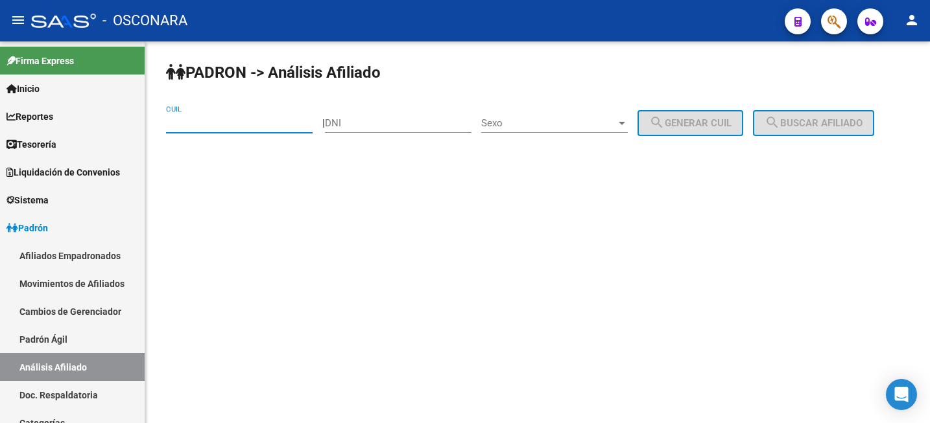 The width and height of the screenshot is (930, 423). What do you see at coordinates (63, 172) in the screenshot?
I see `span: Liquidación de Convenios` at bounding box center [63, 172].